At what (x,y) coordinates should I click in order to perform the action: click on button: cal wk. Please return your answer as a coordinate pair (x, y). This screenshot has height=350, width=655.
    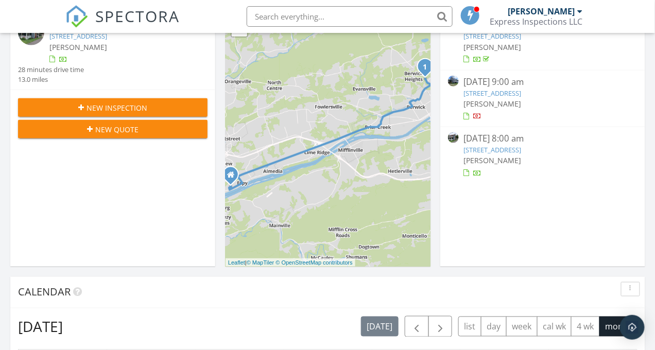
    Looking at the image, I should click on (555, 326).